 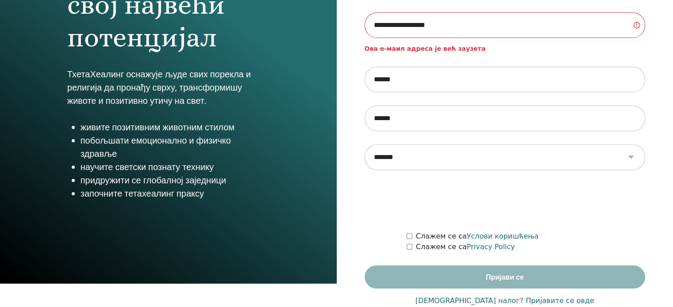 I want to click on li: придружити се глобалној заједници, so click(x=175, y=181).